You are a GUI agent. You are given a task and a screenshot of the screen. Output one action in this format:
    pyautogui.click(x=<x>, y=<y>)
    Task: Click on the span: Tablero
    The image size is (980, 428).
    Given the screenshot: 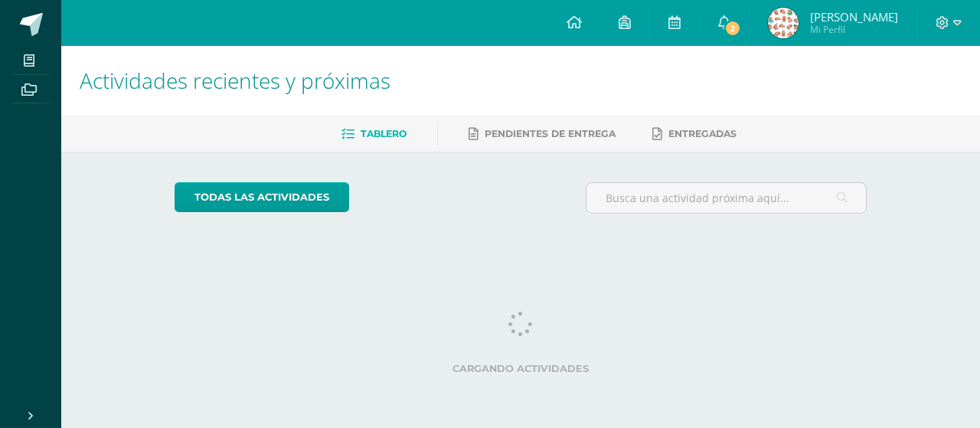 What is the action you would take?
    pyautogui.click(x=383, y=133)
    